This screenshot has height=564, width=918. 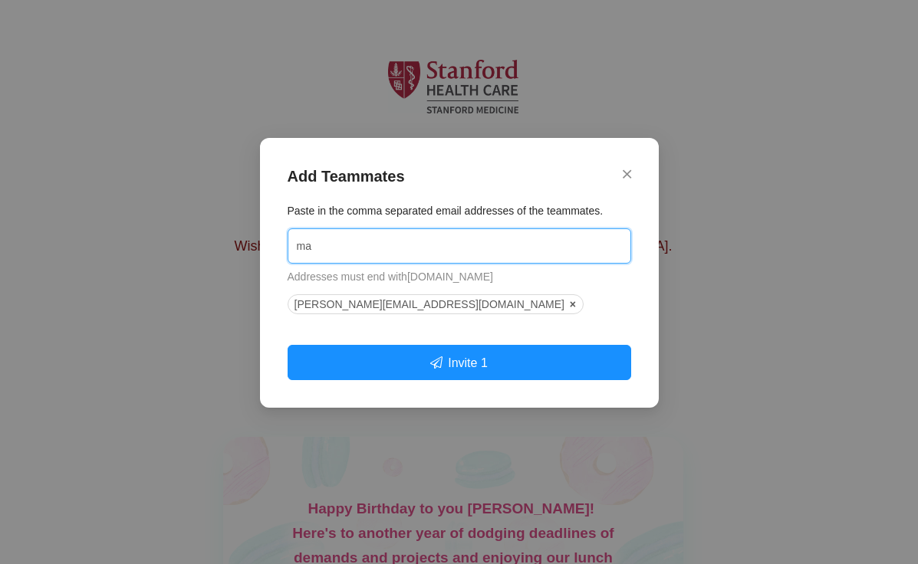 What do you see at coordinates (459, 246) in the screenshot?
I see `input: Type or paste email addresses and press Enter or Return` at bounding box center [459, 246].